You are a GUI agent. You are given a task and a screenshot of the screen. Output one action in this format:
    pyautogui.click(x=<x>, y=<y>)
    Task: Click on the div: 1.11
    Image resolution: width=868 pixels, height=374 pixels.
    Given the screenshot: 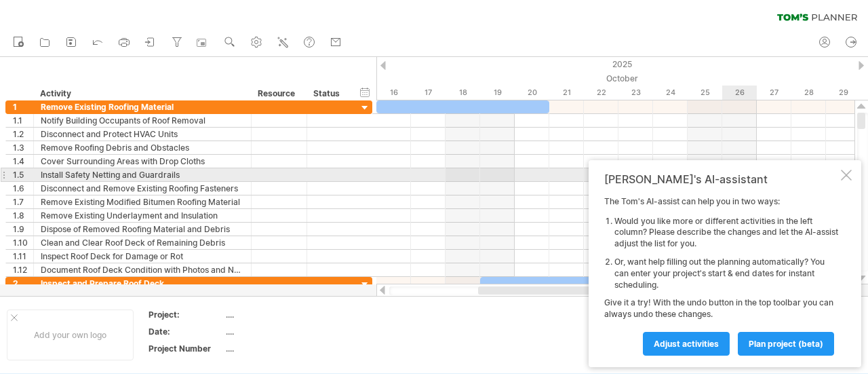 What is the action you would take?
    pyautogui.click(x=23, y=256)
    